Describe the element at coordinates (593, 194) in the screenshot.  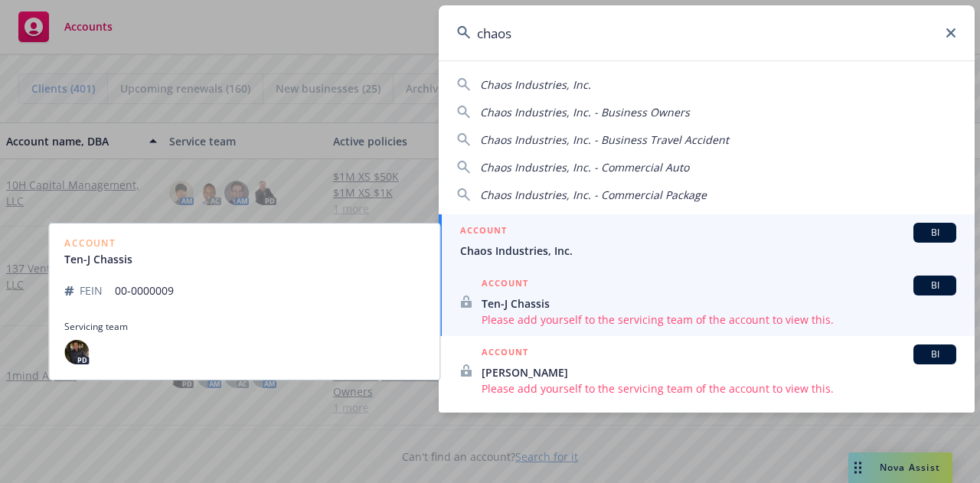
I see `span: Chaos Industries, Inc. - Commercial Package` at that location.